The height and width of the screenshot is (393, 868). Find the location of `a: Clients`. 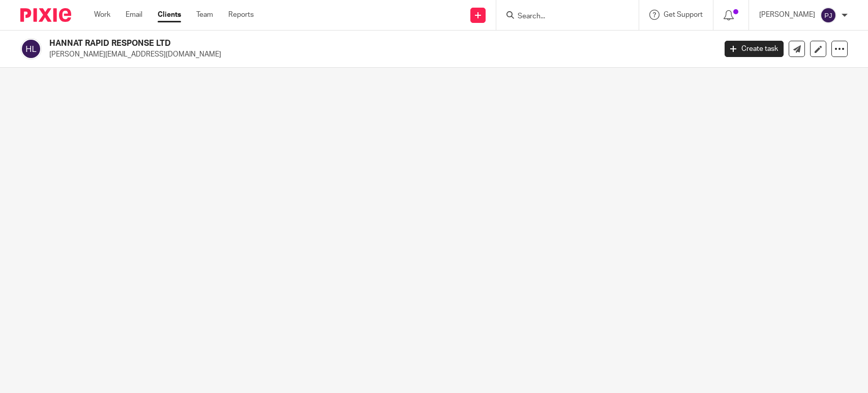

a: Clients is located at coordinates (169, 15).